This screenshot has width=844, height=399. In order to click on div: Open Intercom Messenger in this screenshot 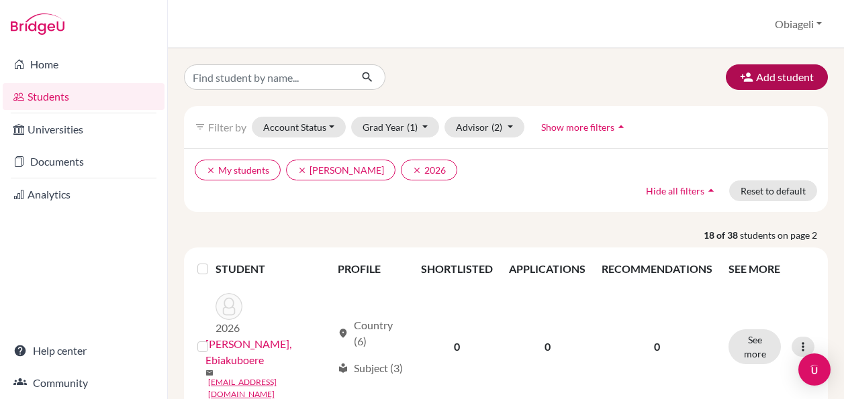, I will do `click(814, 370)`.